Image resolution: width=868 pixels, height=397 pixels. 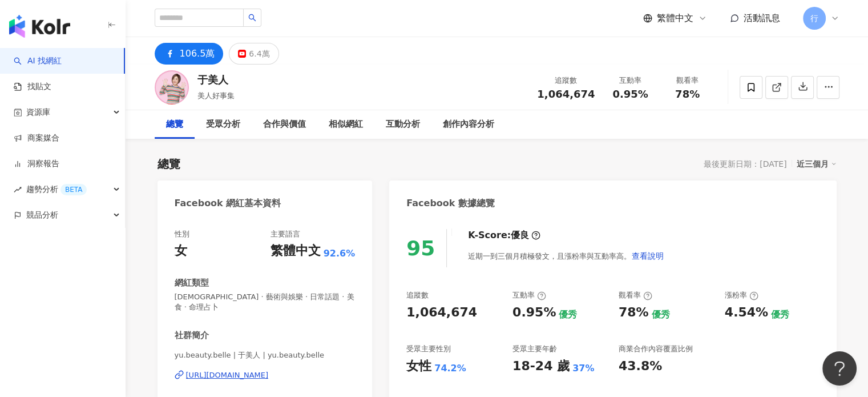 I want to click on span: 美人好事集, so click(x=215, y=95).